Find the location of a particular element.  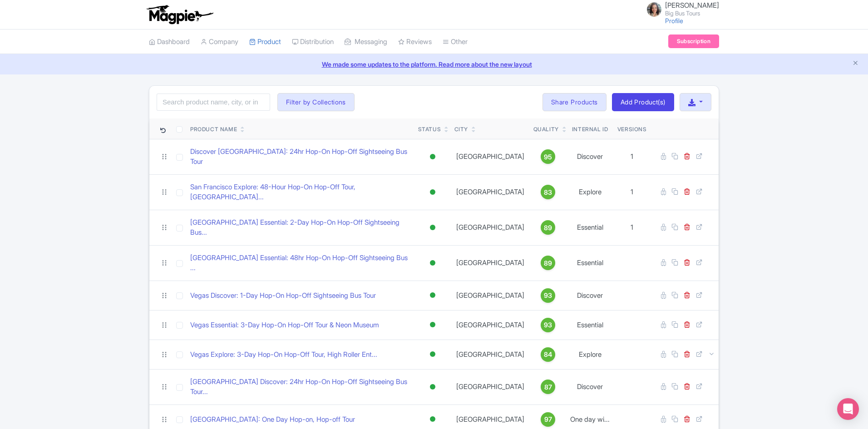

a: Subscription is located at coordinates (693, 41).